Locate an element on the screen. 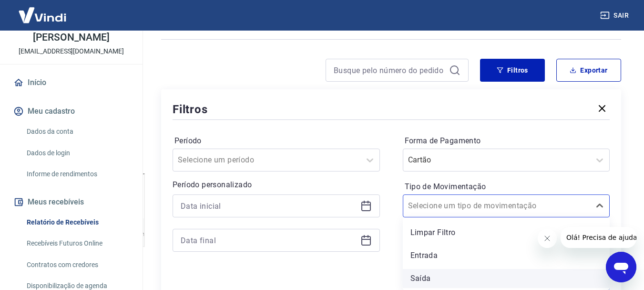  button: Meu cadastro is located at coordinates (71, 111).